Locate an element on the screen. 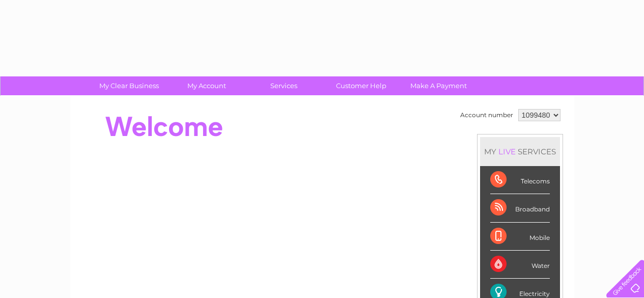  a: My Clear Business is located at coordinates (129, 85).